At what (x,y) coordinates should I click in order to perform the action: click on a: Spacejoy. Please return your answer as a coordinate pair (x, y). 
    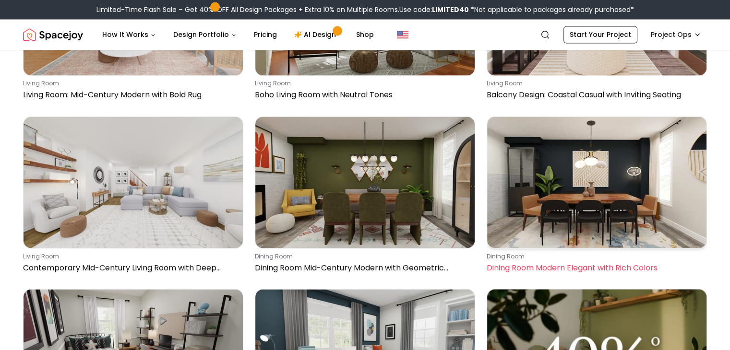
    Looking at the image, I should click on (53, 35).